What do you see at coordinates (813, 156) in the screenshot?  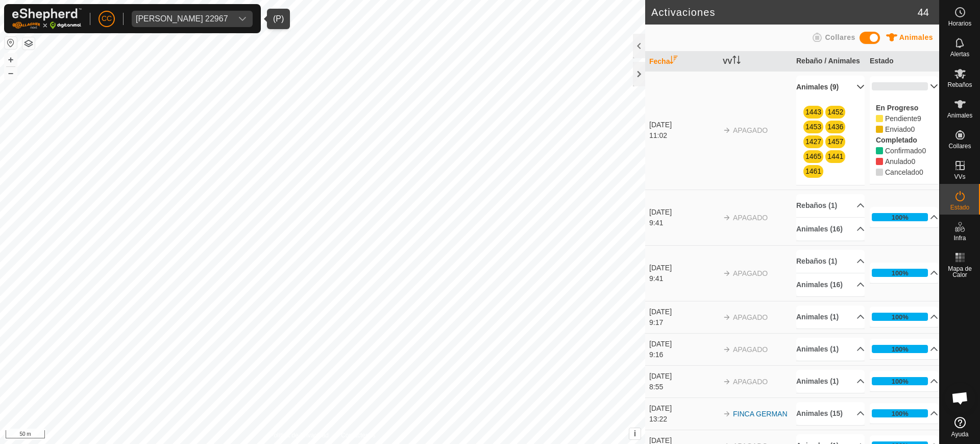 I see `a: 1465` at bounding box center [813, 156].